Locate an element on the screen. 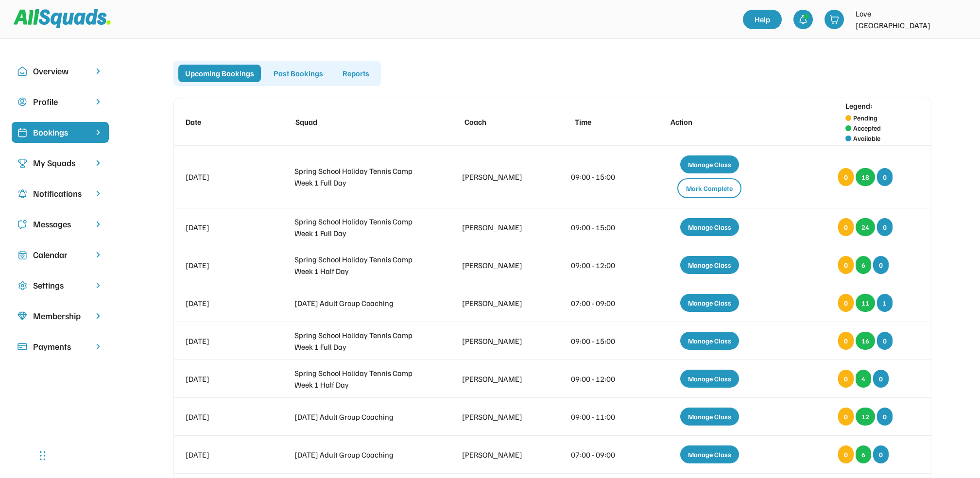  img: Icon%20copy%208.svg is located at coordinates (22, 317).